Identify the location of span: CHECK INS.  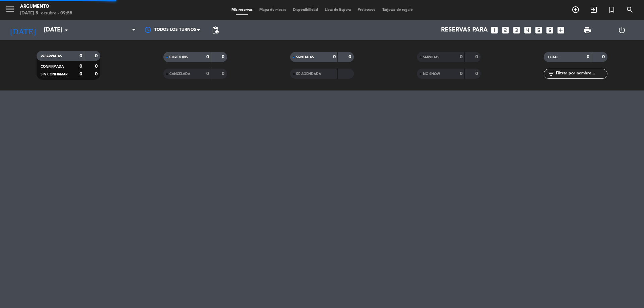
(179, 57).